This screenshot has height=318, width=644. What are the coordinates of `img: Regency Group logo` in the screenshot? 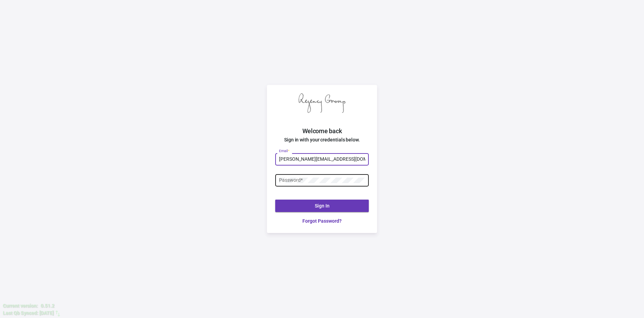 It's located at (322, 103).